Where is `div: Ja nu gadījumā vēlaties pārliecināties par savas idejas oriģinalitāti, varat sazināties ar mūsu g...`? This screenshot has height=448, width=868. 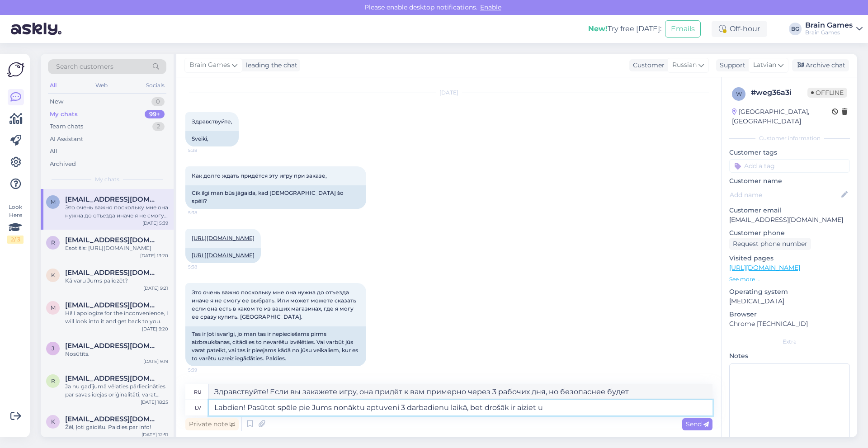 div: Ja nu gadījumā vēlaties pārliecināties par savas idejas oriģinalitāti, varat sazināties ar mūsu g... is located at coordinates (116, 391).